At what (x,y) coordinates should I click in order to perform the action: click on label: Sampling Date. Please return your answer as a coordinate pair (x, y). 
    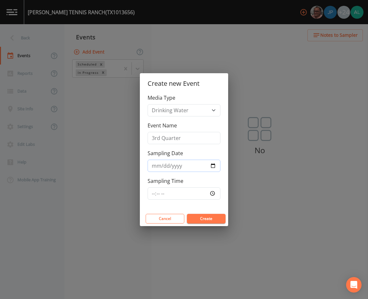
    Looking at the image, I should click on (165, 153).